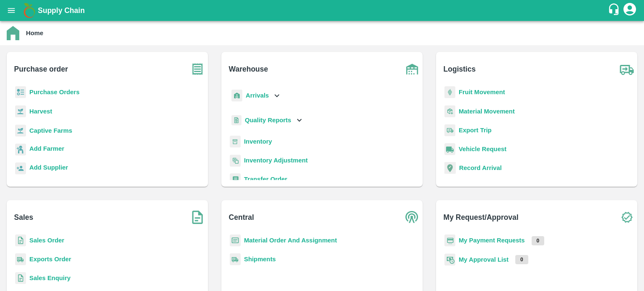 Image resolution: width=644 pixels, height=291 pixels. What do you see at coordinates (47, 240) in the screenshot?
I see `b: Sales Order` at bounding box center [47, 240].